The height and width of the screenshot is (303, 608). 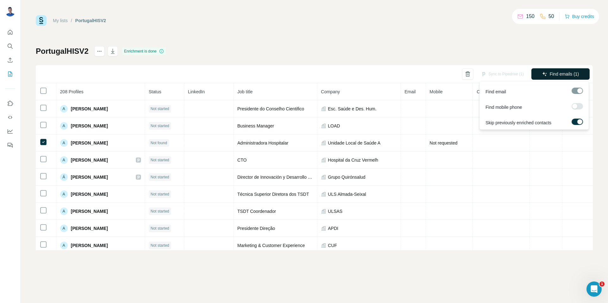 I want to click on div: Á, so click(x=64, y=177).